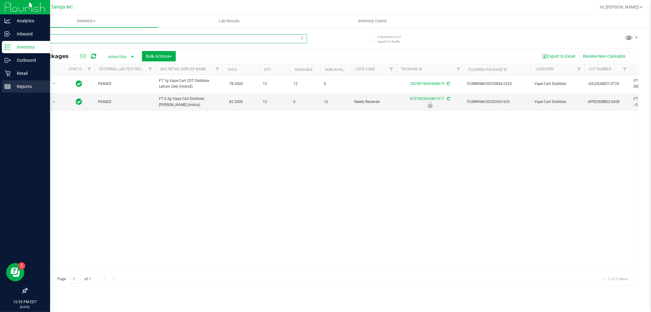 This screenshot has width=651, height=312. What do you see at coordinates (604, 56) in the screenshot?
I see `button: Receive Non-Cannabis` at bounding box center [604, 56].